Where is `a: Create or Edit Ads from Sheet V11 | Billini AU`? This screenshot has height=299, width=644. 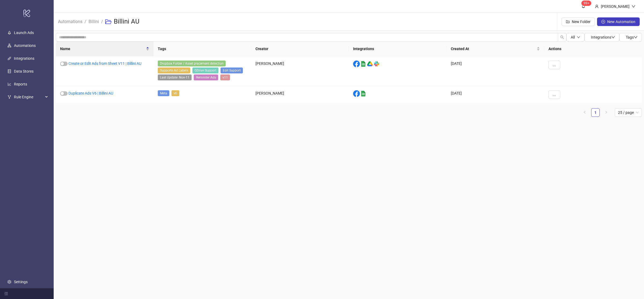 a: Create or Edit Ads from Sheet V11 | Billini AU is located at coordinates (105, 64).